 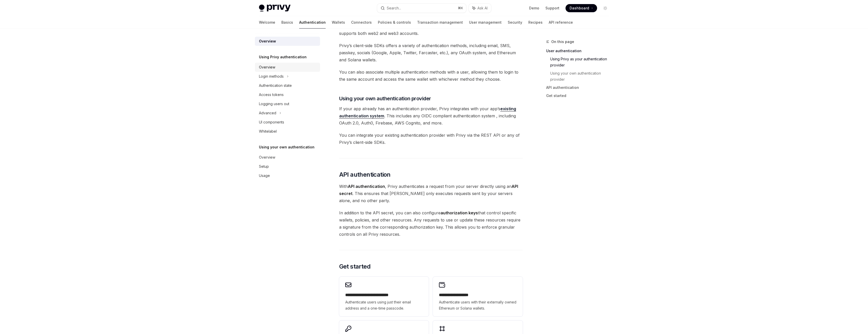 What do you see at coordinates (605, 8) in the screenshot?
I see `button: Toggle dark mode` at bounding box center [605, 8].